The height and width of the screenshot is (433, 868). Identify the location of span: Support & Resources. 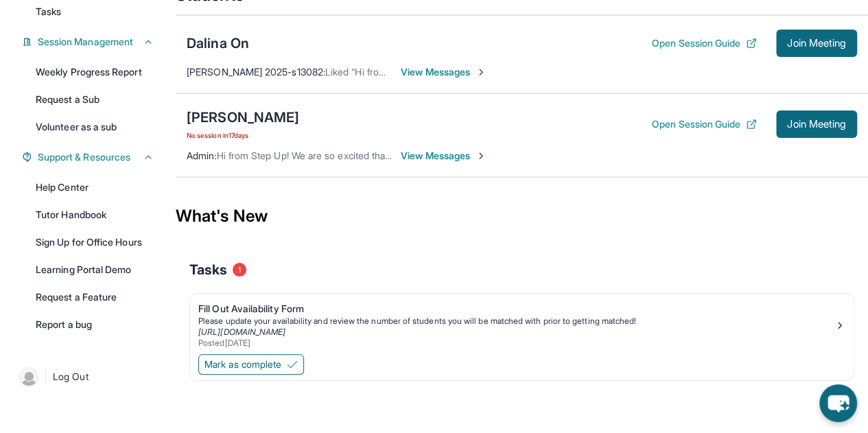
(84, 157).